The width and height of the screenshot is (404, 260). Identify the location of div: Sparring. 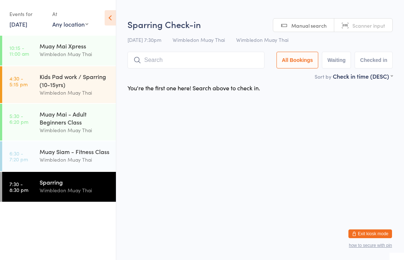
(75, 182).